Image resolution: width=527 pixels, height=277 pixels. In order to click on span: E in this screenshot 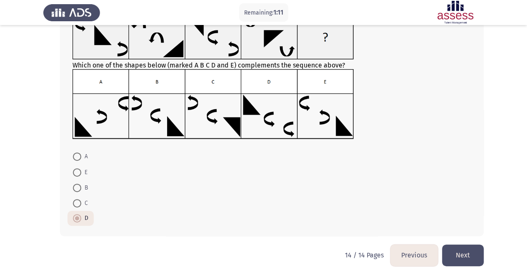, I will do `click(84, 173)`.